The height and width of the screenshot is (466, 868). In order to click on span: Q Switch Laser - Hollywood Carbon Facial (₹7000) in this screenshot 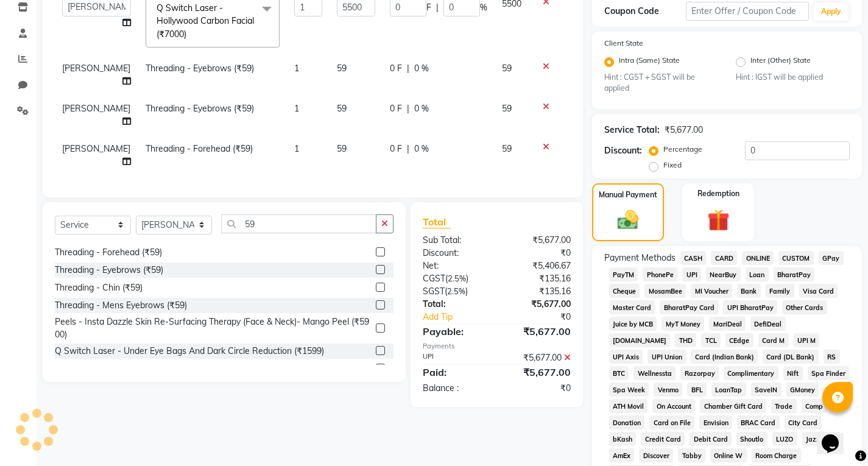, I will do `click(205, 21)`.